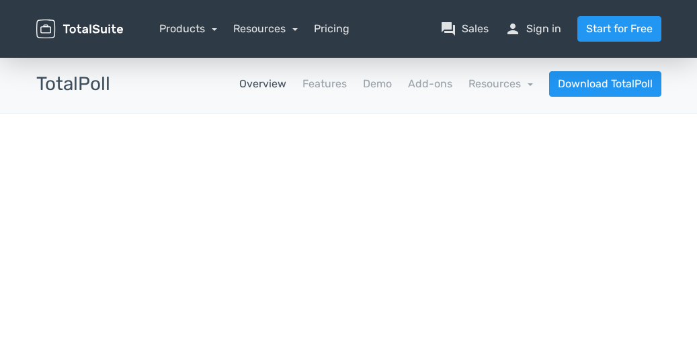  What do you see at coordinates (377, 84) in the screenshot?
I see `a: Demo` at bounding box center [377, 84].